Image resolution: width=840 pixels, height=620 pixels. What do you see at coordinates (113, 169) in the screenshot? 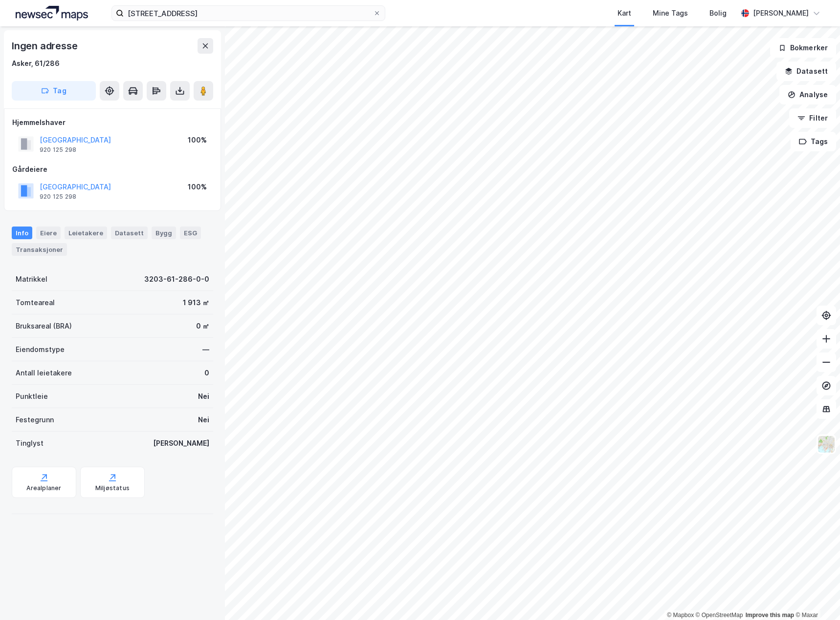
I see `div: Gårdeiere` at bounding box center [113, 169].